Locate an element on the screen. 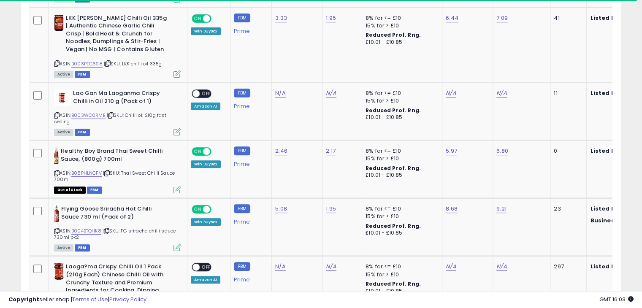 Image resolution: width=642 pixels, height=308 pixels. a: B003PEG6S8 is located at coordinates (87, 64).